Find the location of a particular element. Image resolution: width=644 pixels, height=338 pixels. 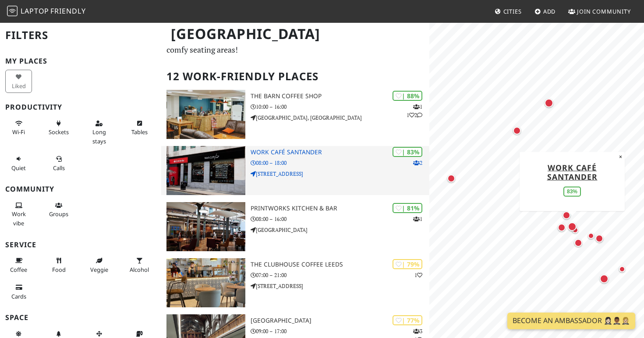

span: Group tables is located at coordinates (59, 214).